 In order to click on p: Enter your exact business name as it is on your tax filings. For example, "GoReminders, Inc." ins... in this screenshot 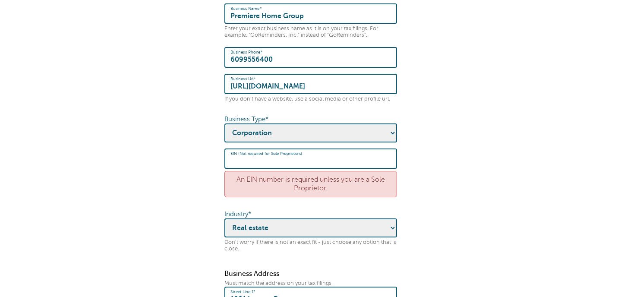, I will do `click(311, 32)`.